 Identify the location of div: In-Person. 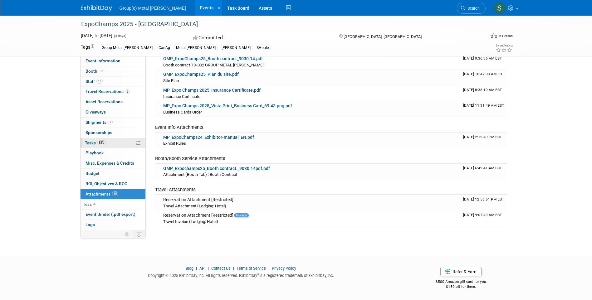
(505, 36).